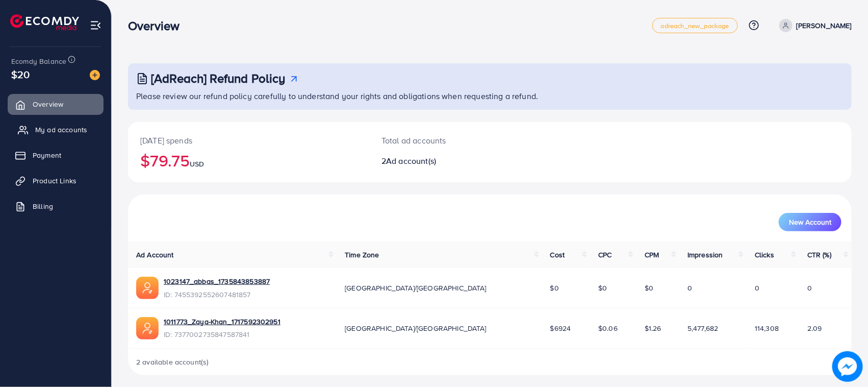 Image resolution: width=868 pixels, height=387 pixels. What do you see at coordinates (158, 26) in the screenshot?
I see `h3: Overview` at bounding box center [158, 26].